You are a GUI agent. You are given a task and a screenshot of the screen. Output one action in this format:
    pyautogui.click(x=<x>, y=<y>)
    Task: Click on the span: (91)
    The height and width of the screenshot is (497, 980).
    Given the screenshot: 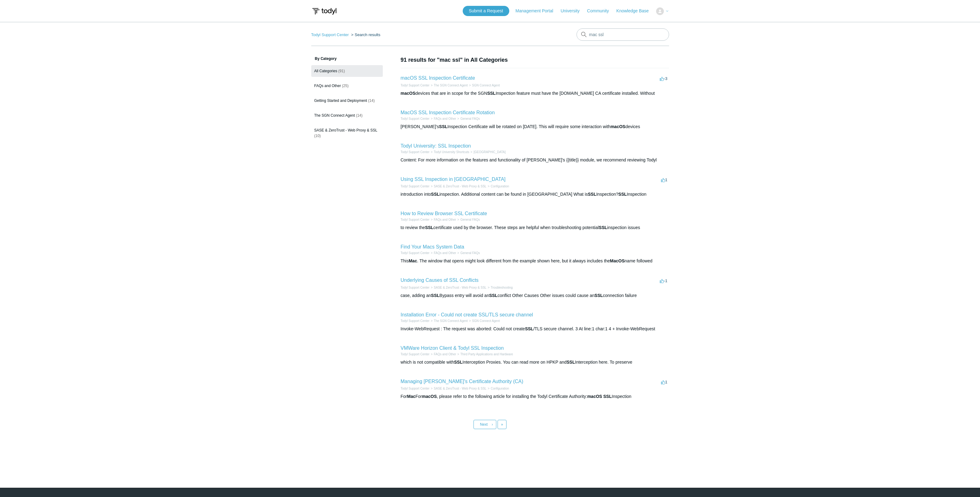 What is the action you would take?
    pyautogui.click(x=341, y=71)
    